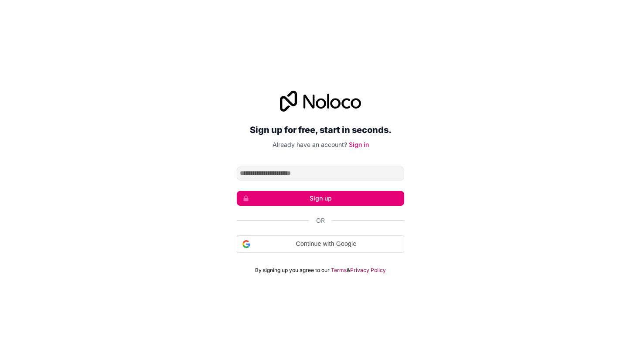 This screenshot has height=364, width=641. I want to click on span: Already have an account?, so click(309, 144).